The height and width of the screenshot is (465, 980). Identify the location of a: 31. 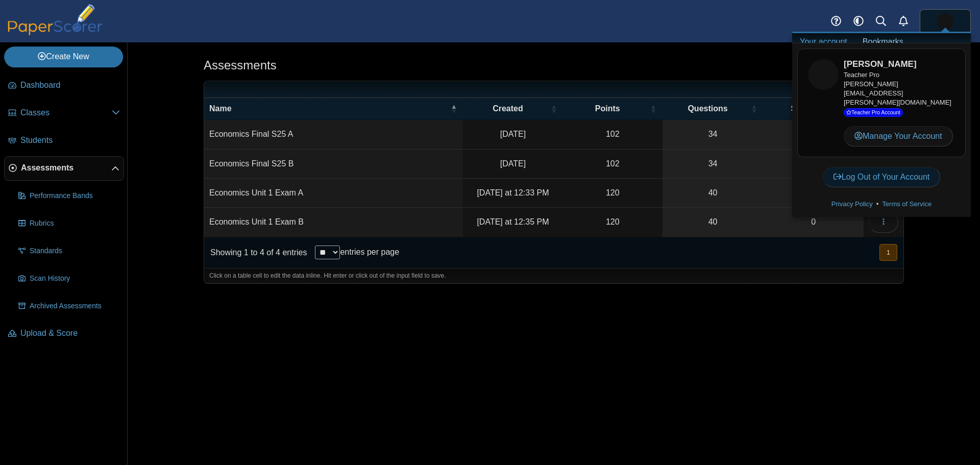
(813, 164).